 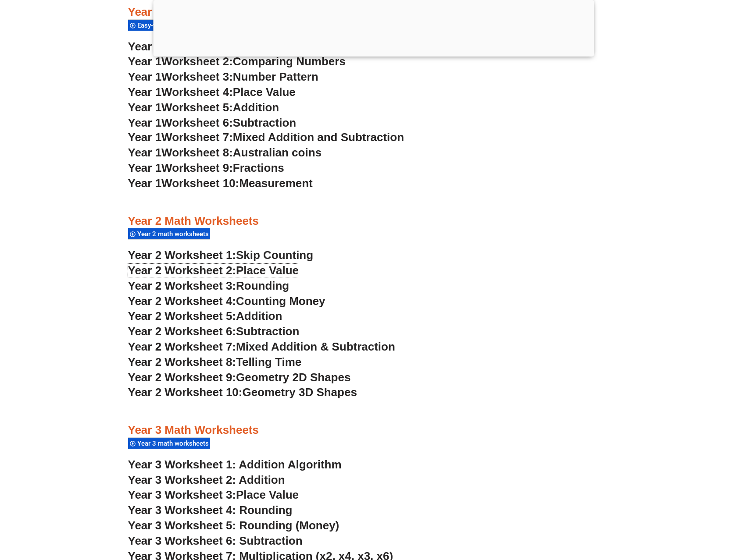 I want to click on h3: Year 3 Math Worksheets, so click(x=374, y=430).